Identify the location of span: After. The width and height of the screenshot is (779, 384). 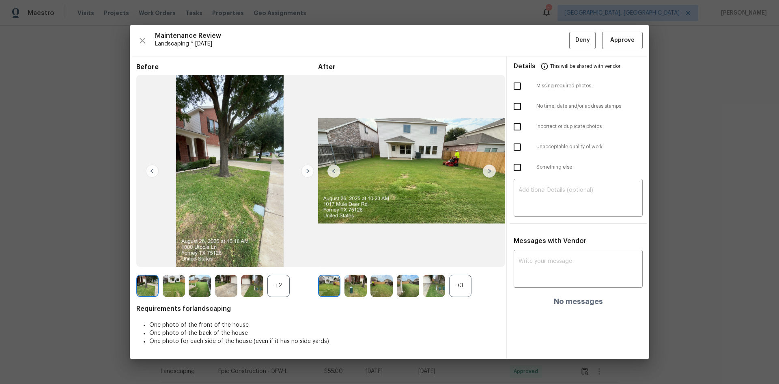
(409, 67).